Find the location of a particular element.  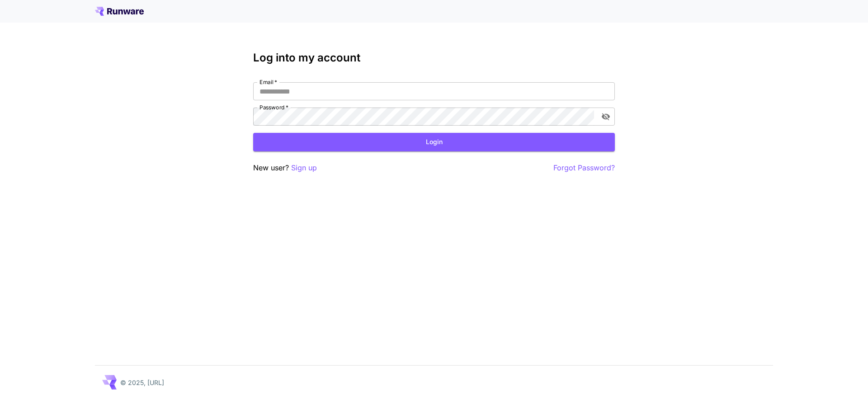

h3: Log into my account is located at coordinates (434, 58).